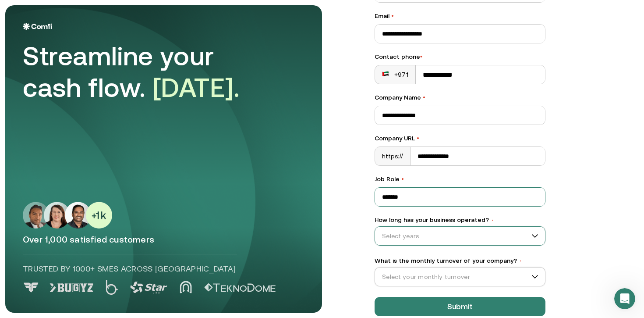 This screenshot has height=318, width=644. What do you see at coordinates (163, 239) in the screenshot?
I see `p: Over 1,000 satisfied customers` at bounding box center [163, 239].